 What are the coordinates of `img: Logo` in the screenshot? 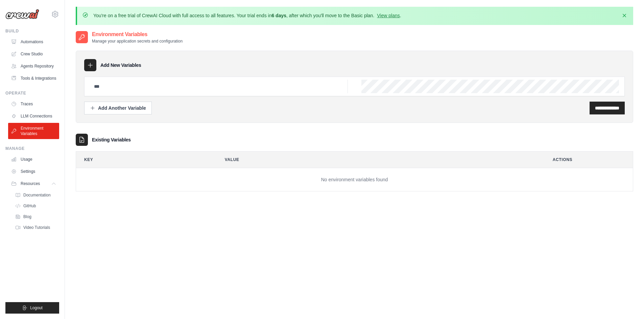 It's located at (22, 14).